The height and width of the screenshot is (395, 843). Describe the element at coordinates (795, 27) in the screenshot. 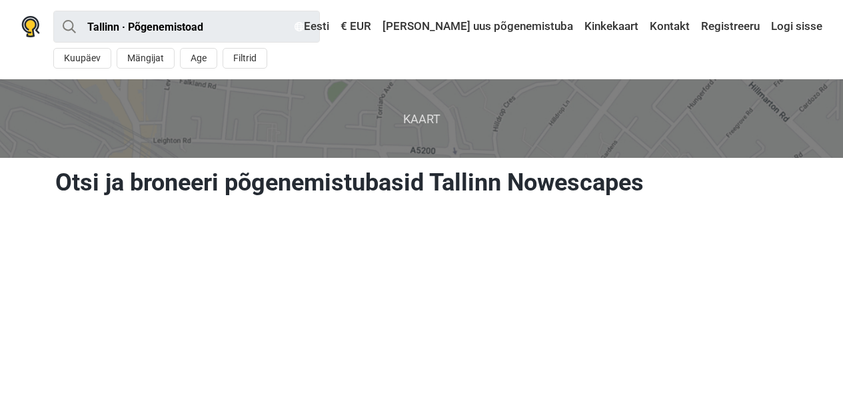

I see `a: Logi sisse` at that location.